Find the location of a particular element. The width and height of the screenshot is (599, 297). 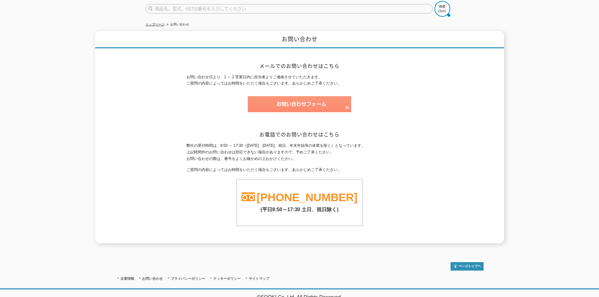

a: お問い合わせ is located at coordinates (152, 278).